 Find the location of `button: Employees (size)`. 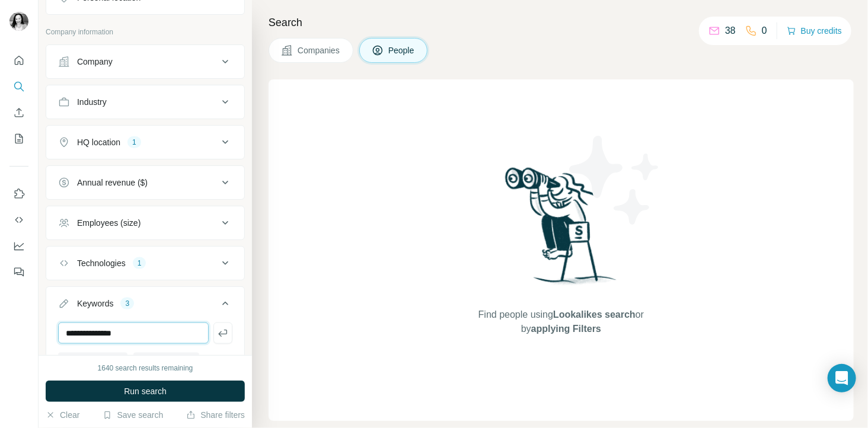

button: Employees (size) is located at coordinates (145, 223).